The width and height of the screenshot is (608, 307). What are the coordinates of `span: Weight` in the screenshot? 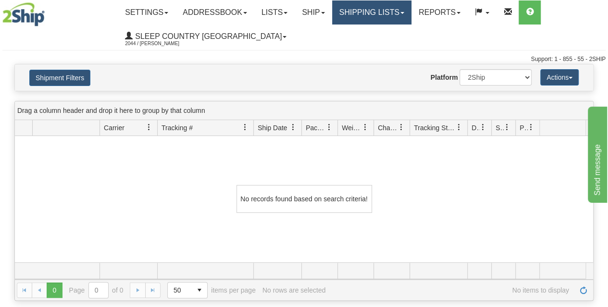 It's located at (352, 128).